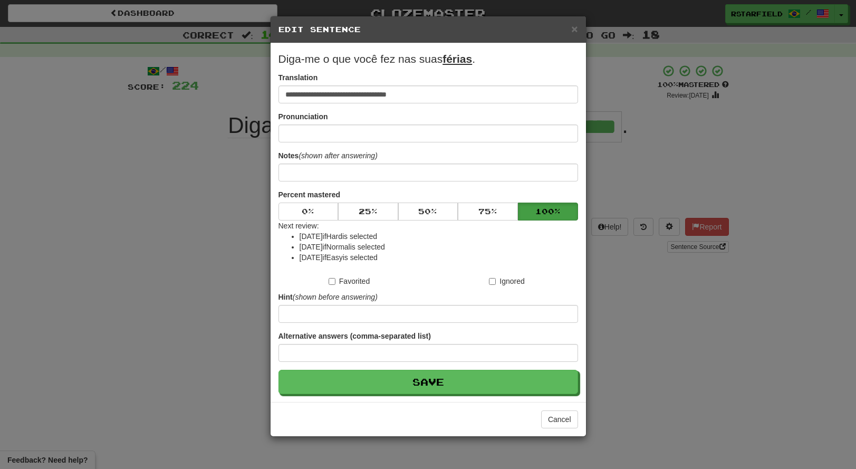  I want to click on label: Ignored, so click(506, 281).